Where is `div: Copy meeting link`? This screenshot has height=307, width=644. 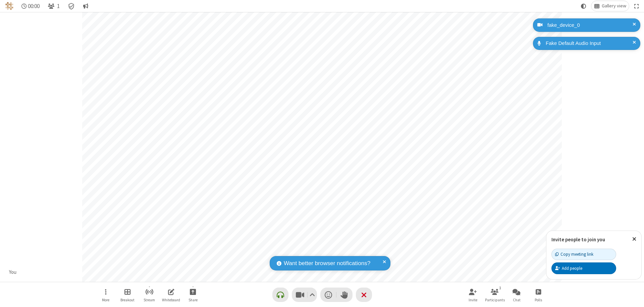
div: Copy meeting link is located at coordinates (574, 254).